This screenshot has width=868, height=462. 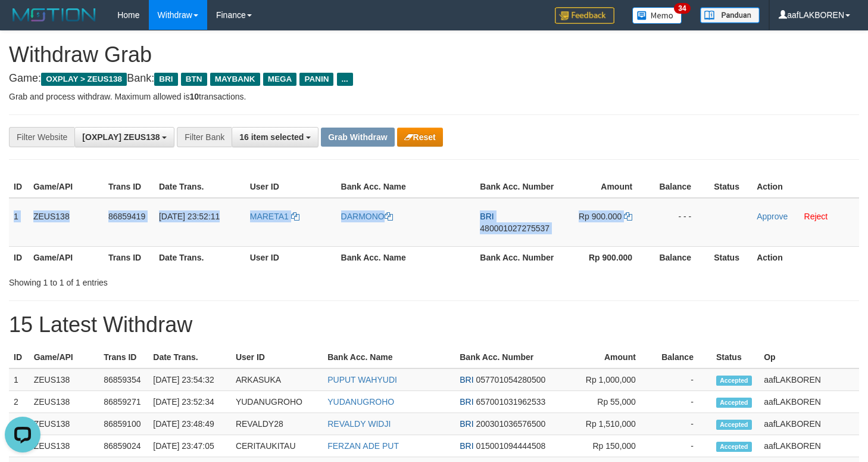 What do you see at coordinates (658, 16) in the screenshot?
I see `img: Button%20Memo.svg` at bounding box center [658, 16].